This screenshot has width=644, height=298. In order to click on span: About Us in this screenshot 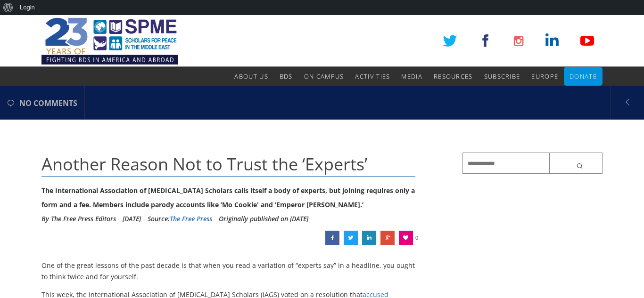, I will do `click(251, 76)`.